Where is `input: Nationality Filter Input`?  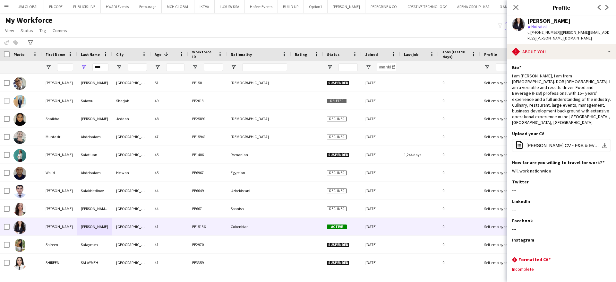
input: Nationality Filter Input is located at coordinates (265, 67).